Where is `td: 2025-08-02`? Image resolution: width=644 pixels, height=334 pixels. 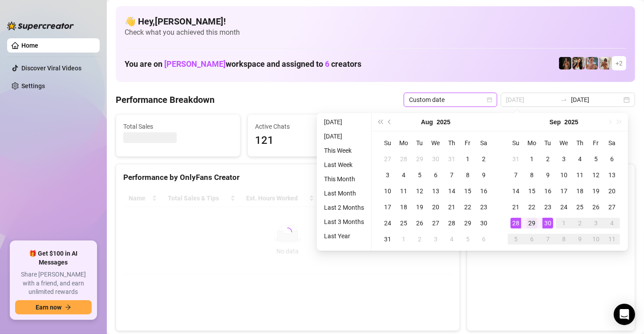 td: 2025-08-02 is located at coordinates (484, 159).